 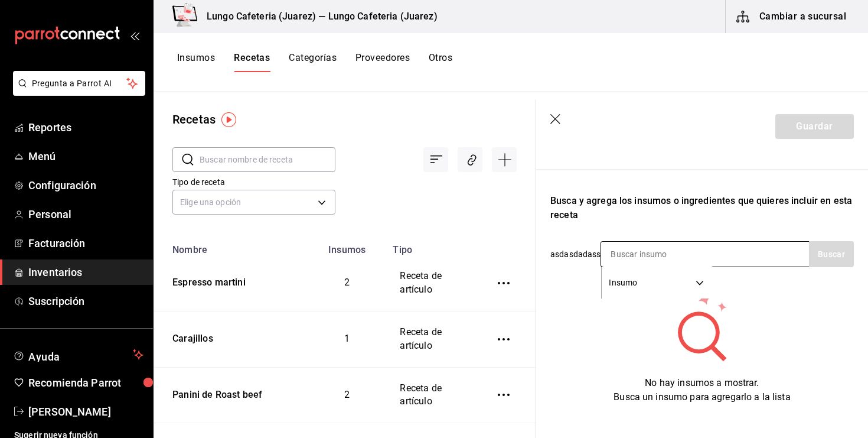 What do you see at coordinates (207, 280) in the screenshot?
I see `div: Espresso martini` at bounding box center [207, 280].